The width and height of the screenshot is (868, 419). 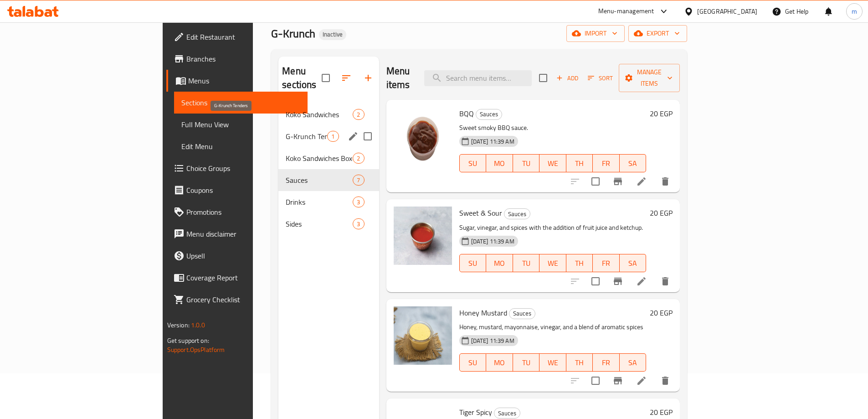 I want to click on button: Add, so click(x=567, y=78).